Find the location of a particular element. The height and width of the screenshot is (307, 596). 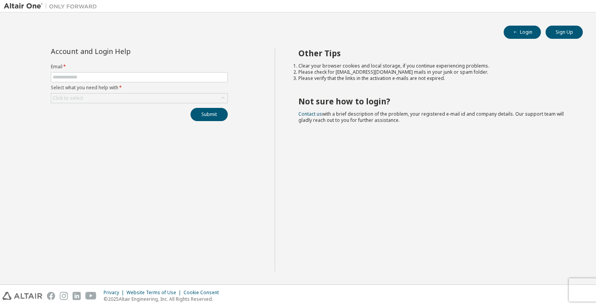

button: Submit is located at coordinates (209, 114).